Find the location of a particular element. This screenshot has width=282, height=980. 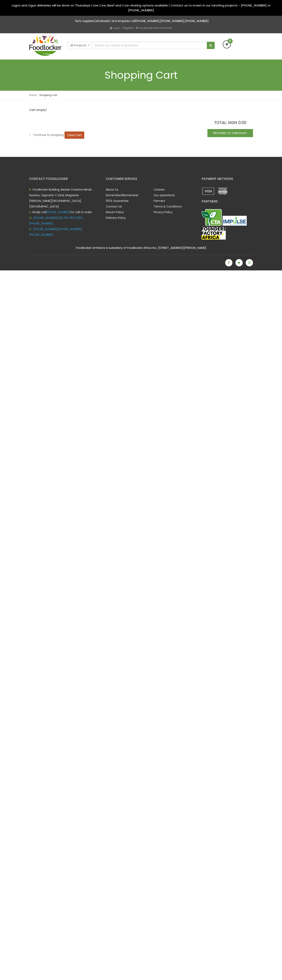

a: Contact Us is located at coordinates (114, 206).